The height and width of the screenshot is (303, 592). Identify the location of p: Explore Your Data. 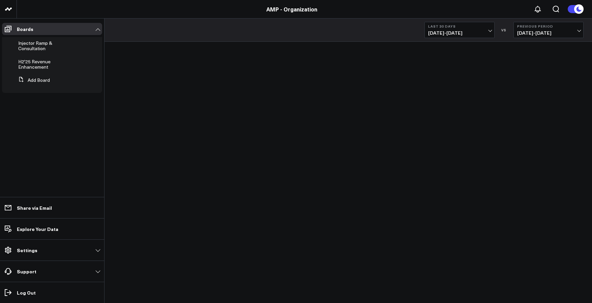
(37, 229).